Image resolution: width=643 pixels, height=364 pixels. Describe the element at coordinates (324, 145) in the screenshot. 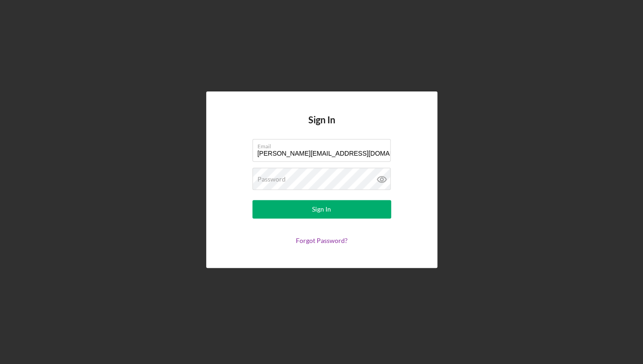

I see `label: Email` at that location.